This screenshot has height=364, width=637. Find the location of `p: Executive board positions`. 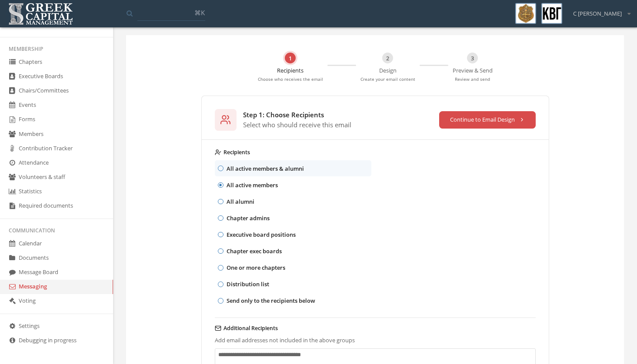

p: Executive board positions is located at coordinates (261, 234).